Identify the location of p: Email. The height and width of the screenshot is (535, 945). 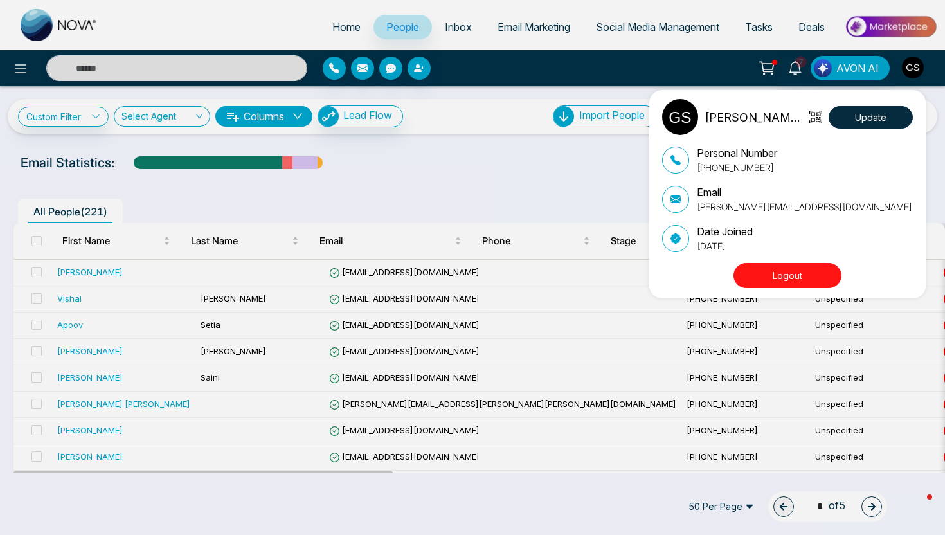
(804, 192).